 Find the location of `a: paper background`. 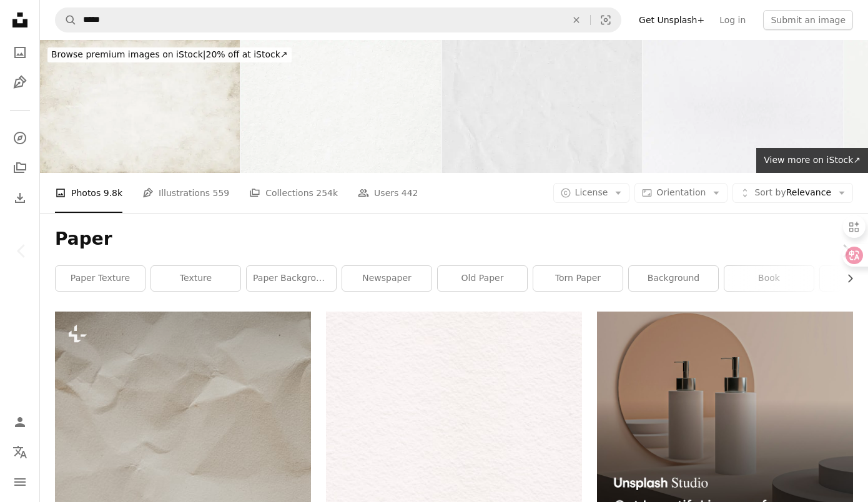

a: paper background is located at coordinates (291, 279).